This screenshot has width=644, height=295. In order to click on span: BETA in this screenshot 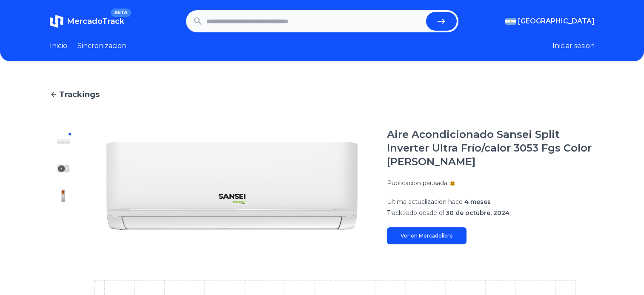, I will do `click(120, 13)`.